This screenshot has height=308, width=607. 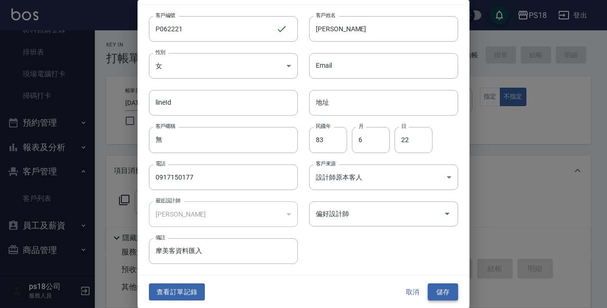 What do you see at coordinates (168, 201) in the screenshot?
I see `label: 最近設計師` at bounding box center [168, 201].